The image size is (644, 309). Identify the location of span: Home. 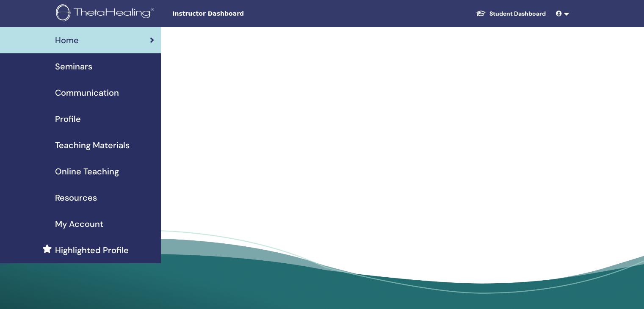
(67, 40).